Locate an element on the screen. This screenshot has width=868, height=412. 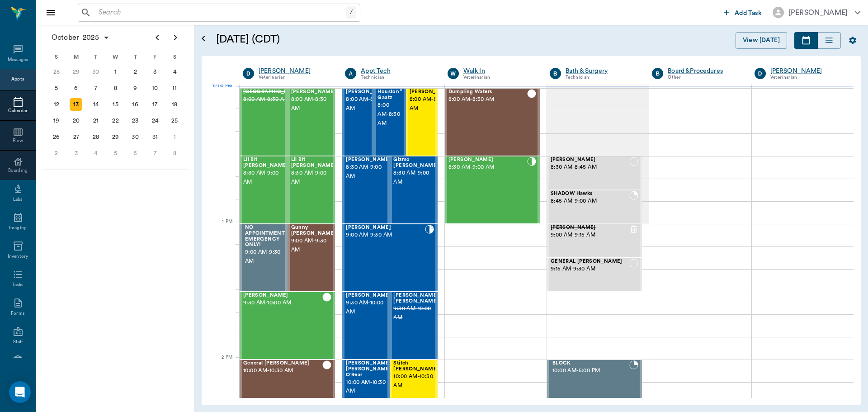
div: Other is located at coordinates (704, 78).